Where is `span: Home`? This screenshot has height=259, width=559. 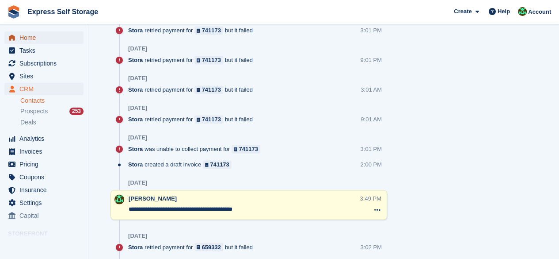 span: Home is located at coordinates (46, 38).